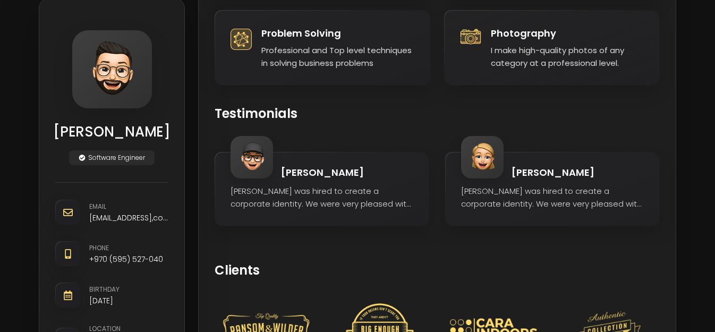 The height and width of the screenshot is (332, 715). What do you see at coordinates (567, 57) in the screenshot?
I see `p: I make high-quality photos of any category at a professional level.` at bounding box center [567, 57].